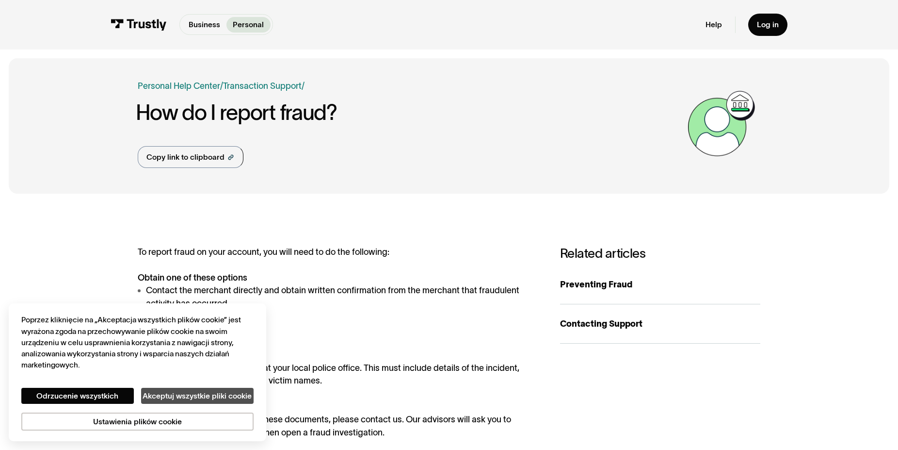  What do you see at coordinates (138, 372) in the screenshot?
I see `div: Cookie banner` at bounding box center [138, 372].